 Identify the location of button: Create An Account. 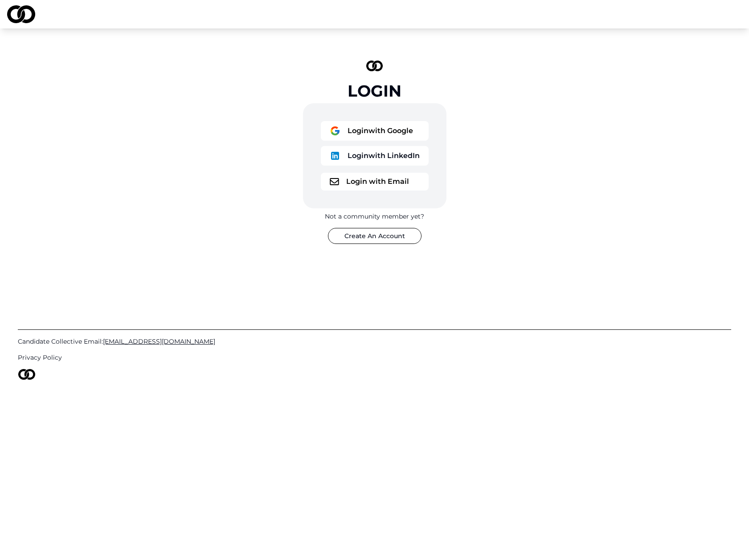
(374, 236).